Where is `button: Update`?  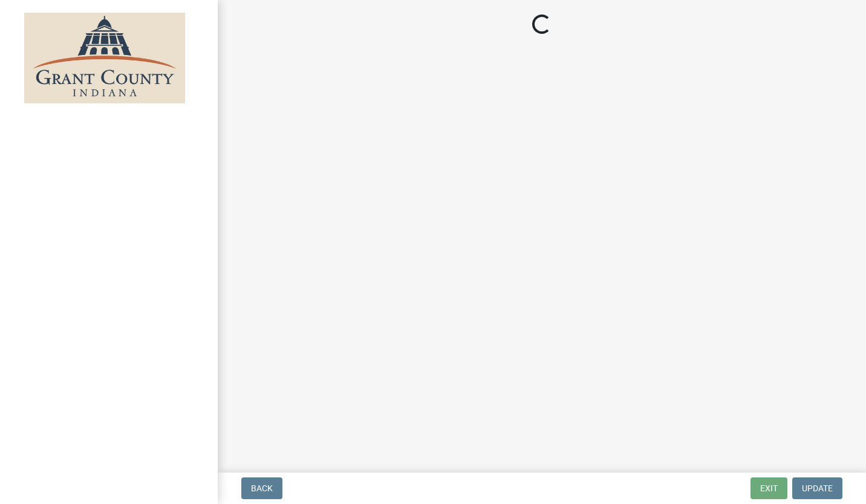 button: Update is located at coordinates (817, 489).